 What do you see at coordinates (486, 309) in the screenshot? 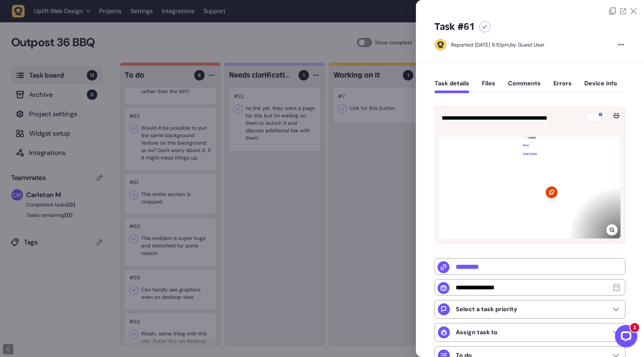
I see `p: Select a task priority` at bounding box center [486, 309].